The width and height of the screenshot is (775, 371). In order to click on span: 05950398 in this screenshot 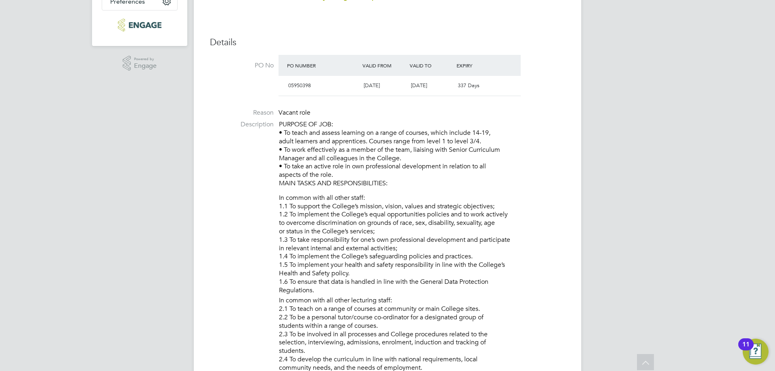, I will do `click(300, 85)`.